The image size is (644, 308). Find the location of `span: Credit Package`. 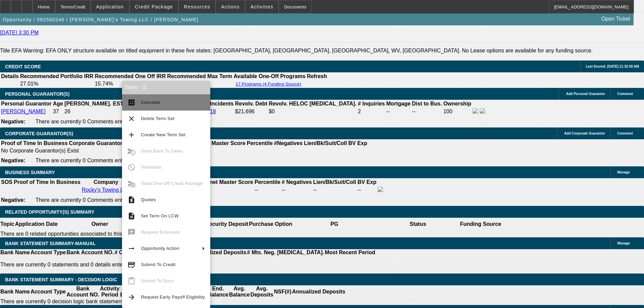

span: Credit Package is located at coordinates (154, 7).